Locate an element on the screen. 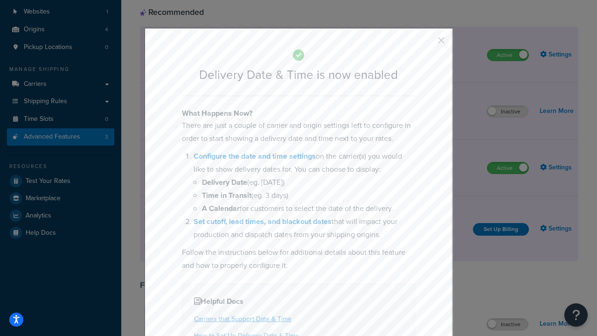  h4: Helpful Docs is located at coordinates (299, 301).